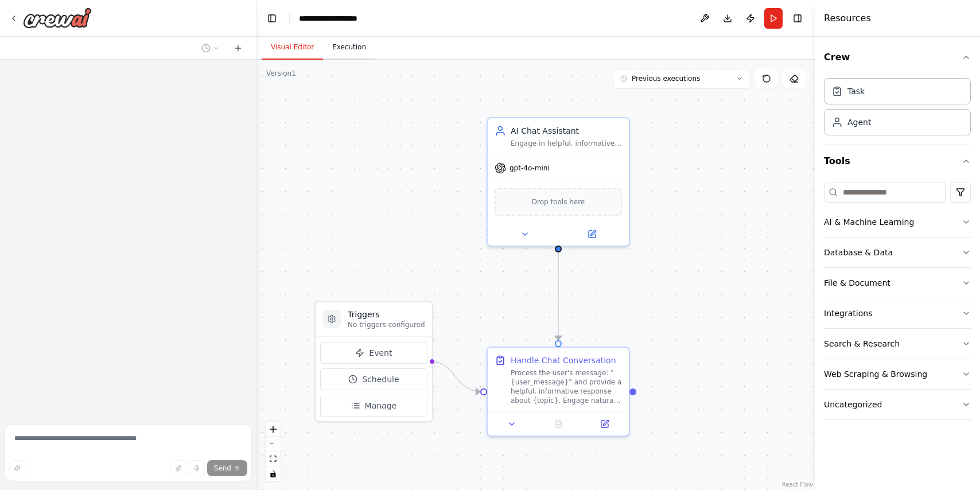  What do you see at coordinates (273, 459) in the screenshot?
I see `button: fit view` at bounding box center [273, 459].